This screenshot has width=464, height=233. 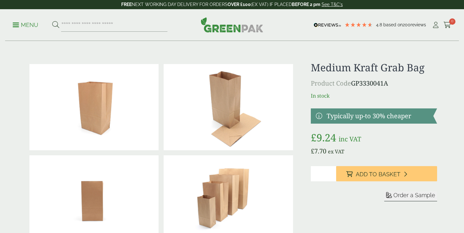 What do you see at coordinates (94, 107) in the screenshot?
I see `img: 3330041 Medium Kraft Grab Bag V1` at bounding box center [94, 107].